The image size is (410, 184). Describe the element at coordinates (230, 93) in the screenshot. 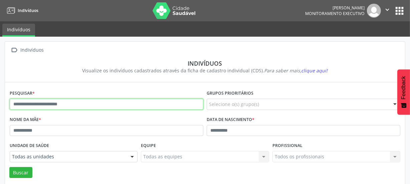

I see `label: Grupos prioritários` at that location.